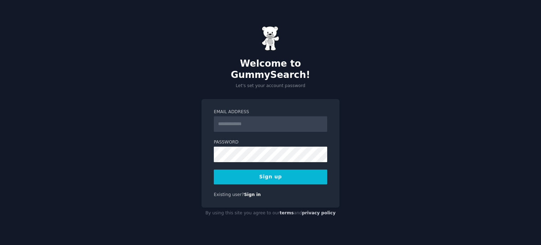  What do you see at coordinates (271, 213) in the screenshot?
I see `div: By using this site you agree to our and` at bounding box center [271, 213].